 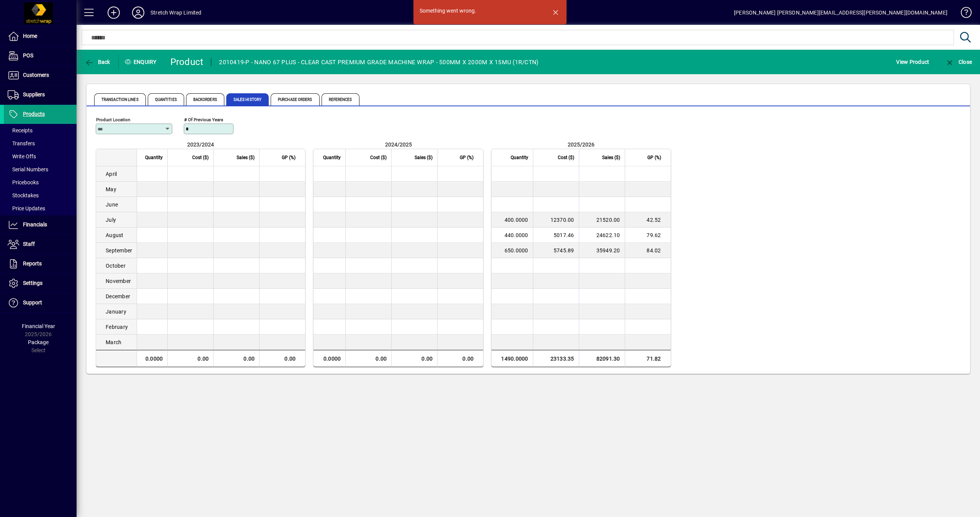 I want to click on span: Support, so click(x=32, y=303).